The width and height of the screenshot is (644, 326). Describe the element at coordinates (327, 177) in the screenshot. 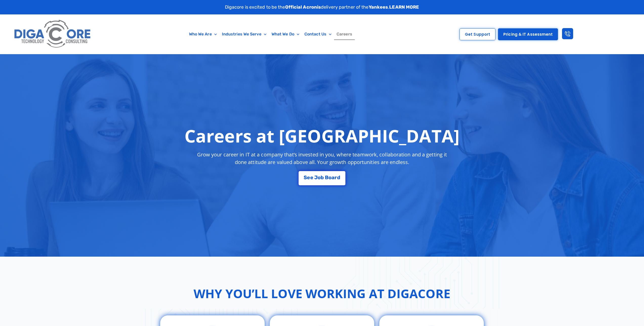

I see `span: B` at that location.